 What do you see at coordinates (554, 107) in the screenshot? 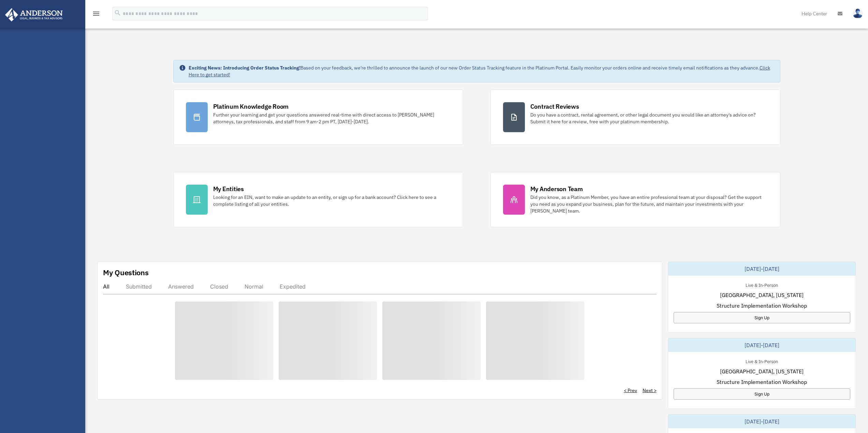
I see `div: Contract Reviews` at bounding box center [554, 107].